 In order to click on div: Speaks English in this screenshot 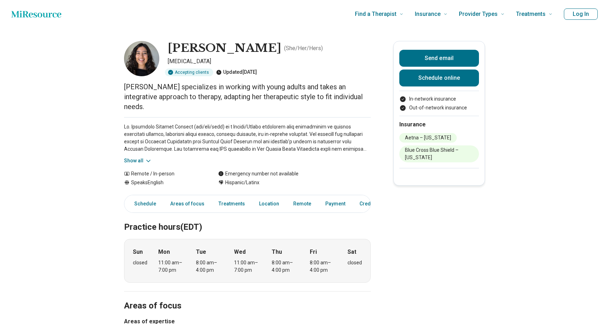, I will do `click(164, 182)`.